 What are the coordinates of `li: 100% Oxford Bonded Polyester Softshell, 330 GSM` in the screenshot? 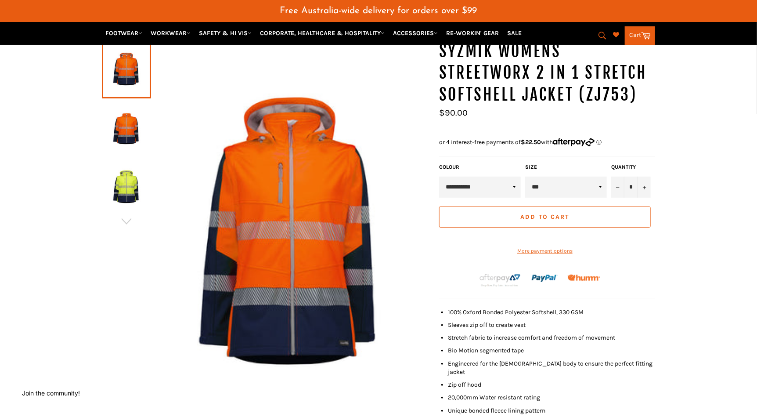 It's located at (552, 312).